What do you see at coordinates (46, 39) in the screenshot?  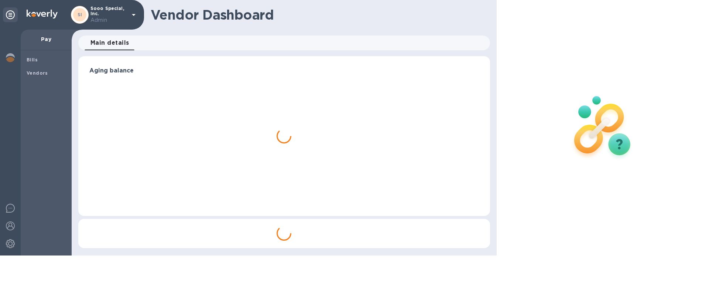 I see `p: Pay` at bounding box center [46, 39].